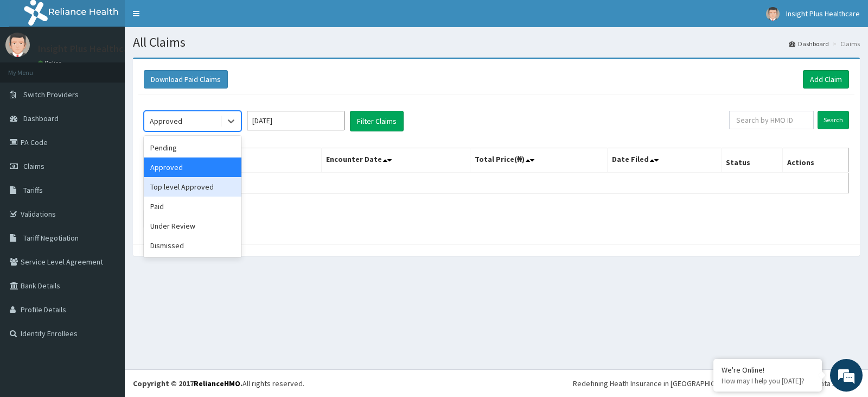 This screenshot has height=397, width=868. I want to click on button: Download Paid Claims, so click(185, 79).